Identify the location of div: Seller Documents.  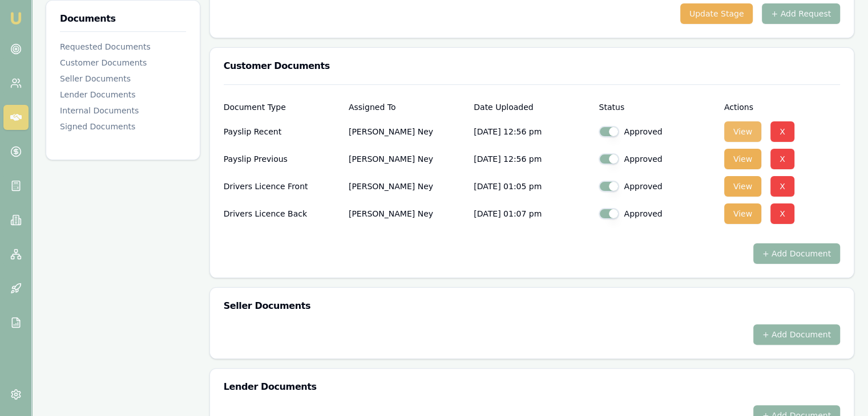
(123, 79).